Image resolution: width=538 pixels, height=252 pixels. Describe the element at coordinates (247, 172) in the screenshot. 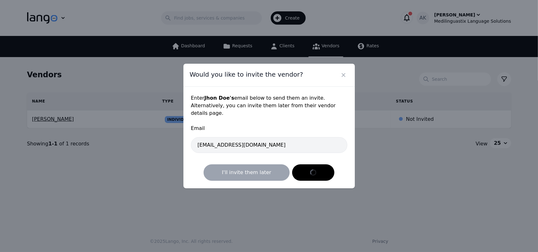

I see `button: I'll invite them later` at that location.